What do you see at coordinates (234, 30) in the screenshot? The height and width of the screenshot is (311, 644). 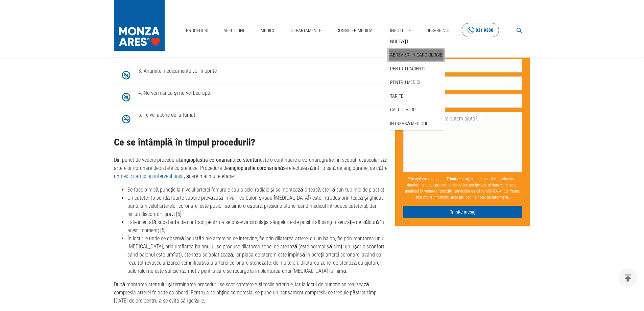 I see `a: Afecțiuni` at bounding box center [234, 30].